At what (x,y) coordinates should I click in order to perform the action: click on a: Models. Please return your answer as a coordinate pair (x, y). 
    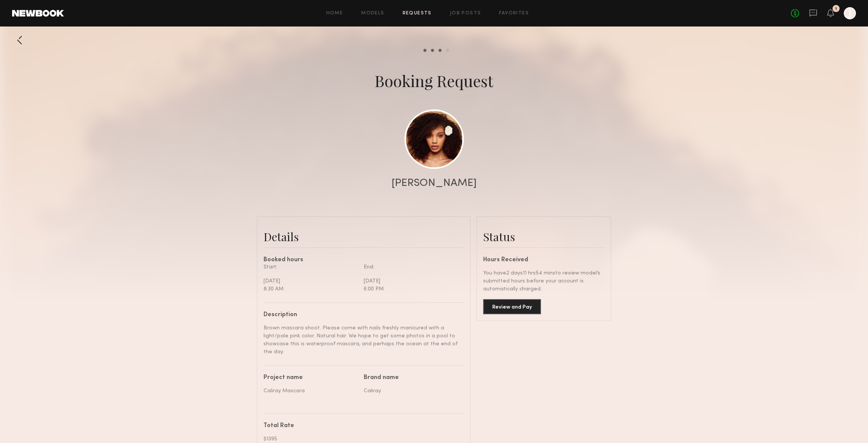
    Looking at the image, I should click on (372, 13).